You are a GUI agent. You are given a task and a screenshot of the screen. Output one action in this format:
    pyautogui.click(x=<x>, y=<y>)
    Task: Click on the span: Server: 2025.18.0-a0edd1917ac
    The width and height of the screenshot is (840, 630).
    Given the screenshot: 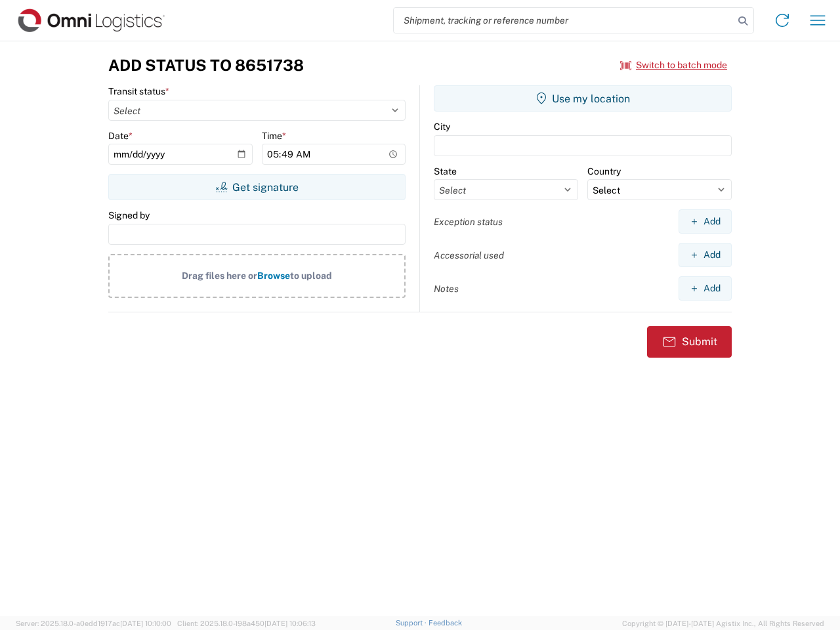 What is the action you would take?
    pyautogui.click(x=93, y=624)
    